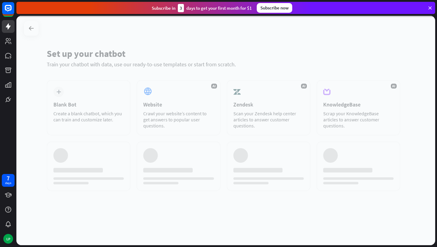 The image size is (437, 247). Describe the element at coordinates (8, 238) in the screenshot. I see `div: LP` at that location.